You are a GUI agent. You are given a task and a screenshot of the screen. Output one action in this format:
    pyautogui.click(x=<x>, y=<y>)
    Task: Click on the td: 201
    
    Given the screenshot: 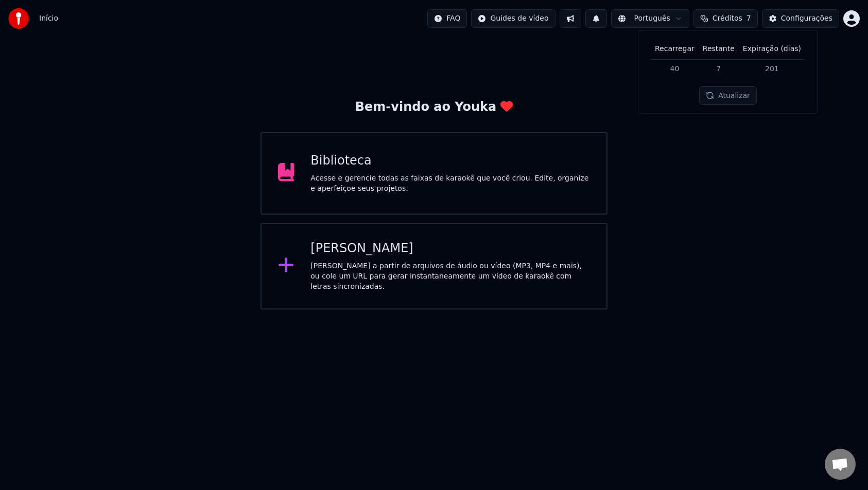 What is the action you would take?
    pyautogui.click(x=772, y=69)
    